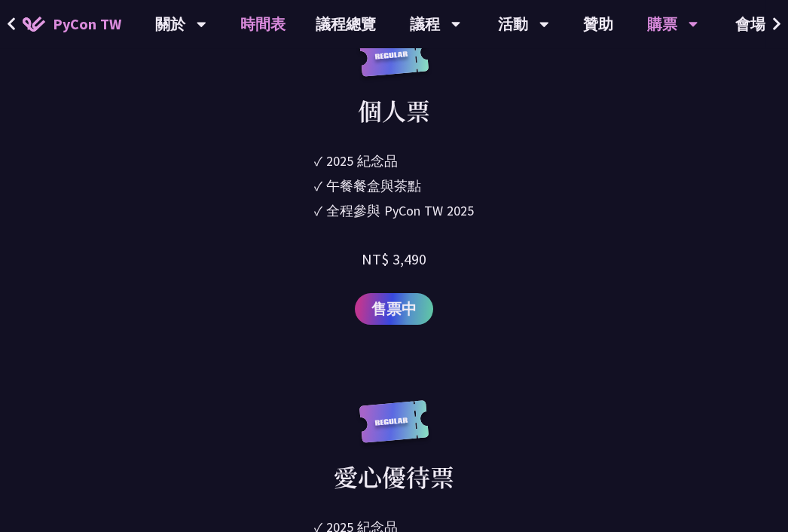  I want to click on div: 愛心優待票, so click(394, 476).